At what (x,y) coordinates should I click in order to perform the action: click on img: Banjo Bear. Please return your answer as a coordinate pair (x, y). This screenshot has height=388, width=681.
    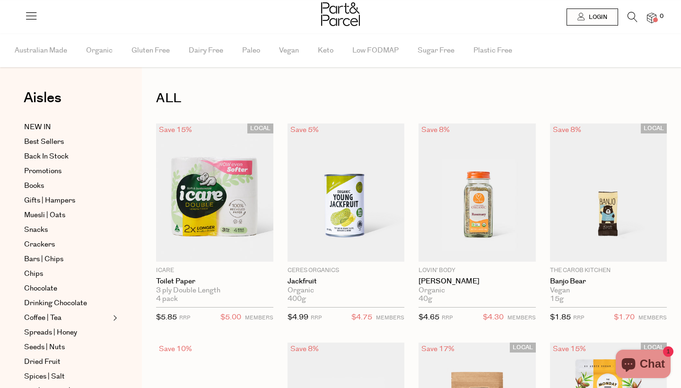
    Looking at the image, I should click on (609, 193).